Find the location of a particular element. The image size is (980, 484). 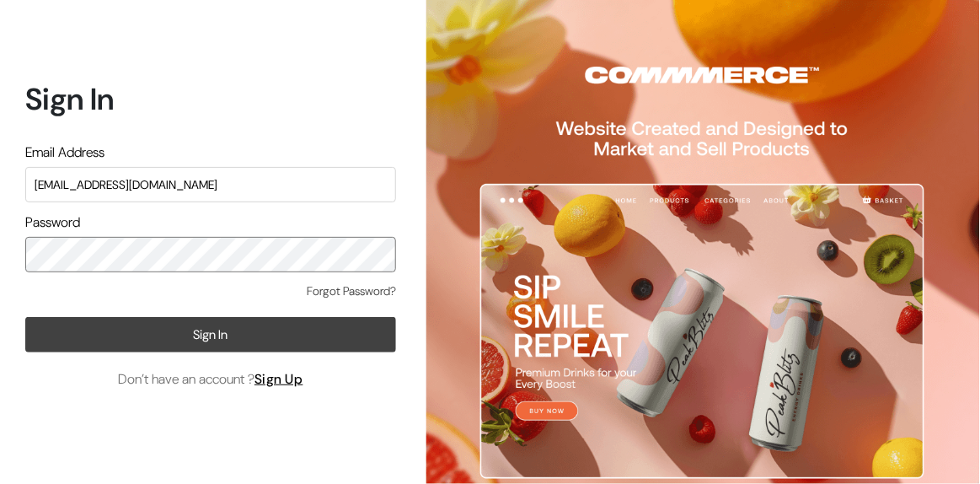

span: Don’t have an account ? is located at coordinates (211, 380).